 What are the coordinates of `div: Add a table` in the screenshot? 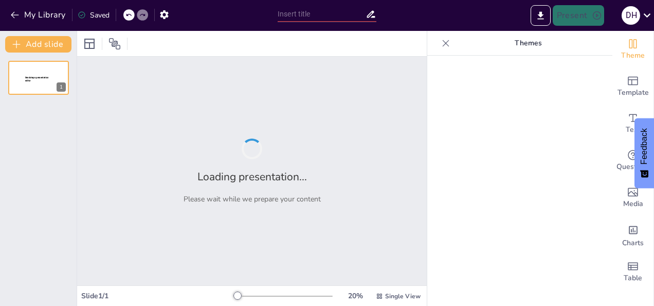 It's located at (633, 272).